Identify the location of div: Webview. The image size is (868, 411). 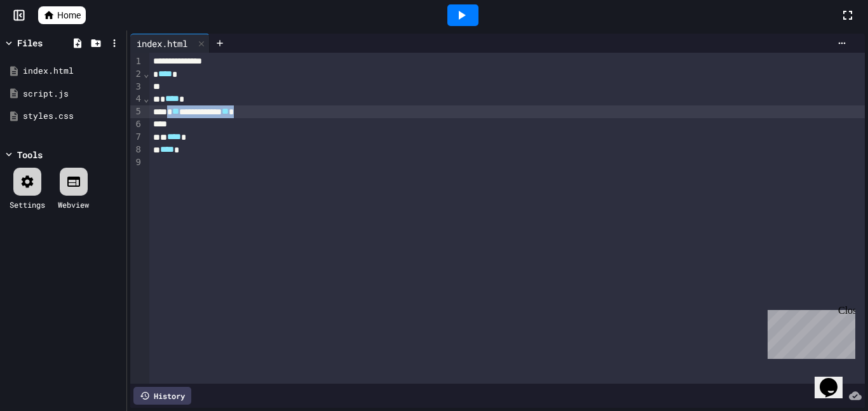
(73, 205).